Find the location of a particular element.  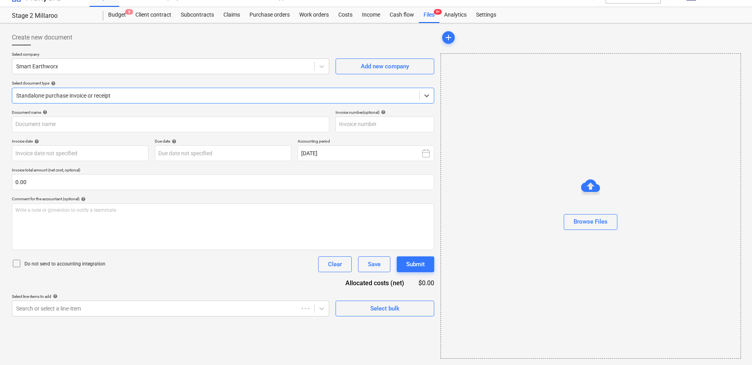

button: Clear is located at coordinates (335, 264).